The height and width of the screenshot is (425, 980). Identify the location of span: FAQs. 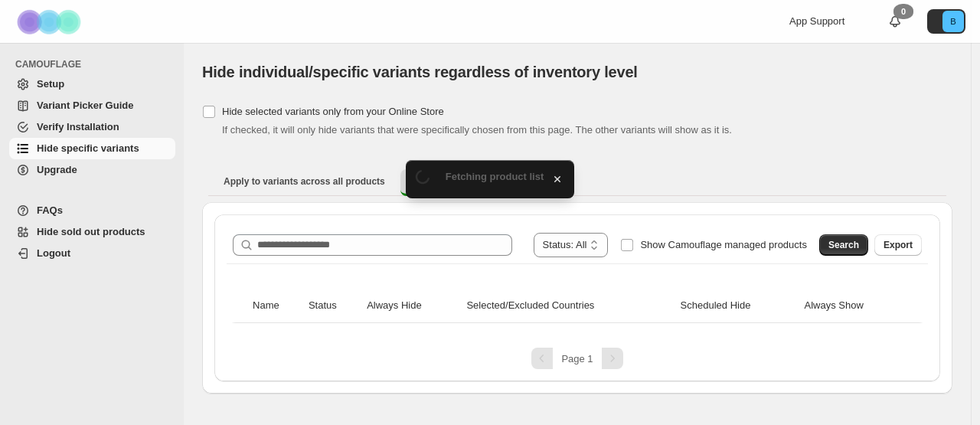
(50, 210).